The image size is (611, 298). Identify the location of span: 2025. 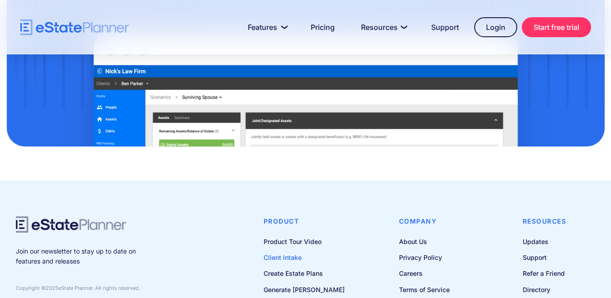
(52, 288).